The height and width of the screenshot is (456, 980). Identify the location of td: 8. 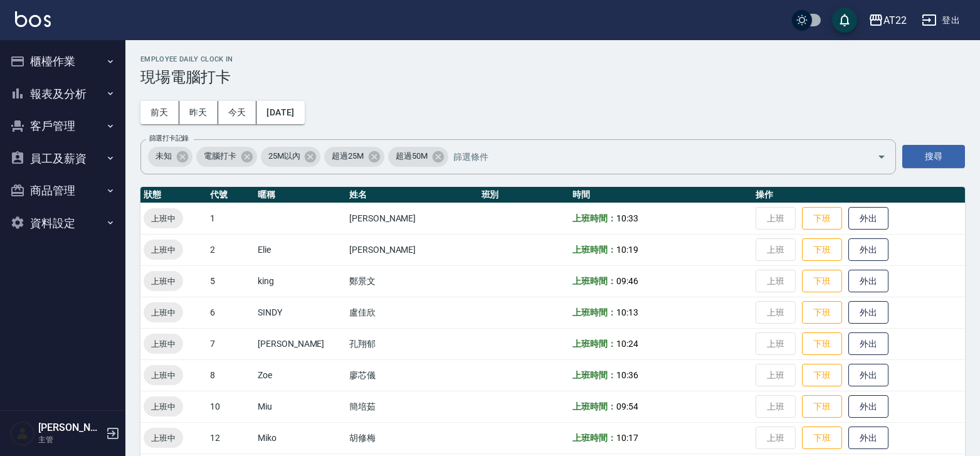
(231, 375).